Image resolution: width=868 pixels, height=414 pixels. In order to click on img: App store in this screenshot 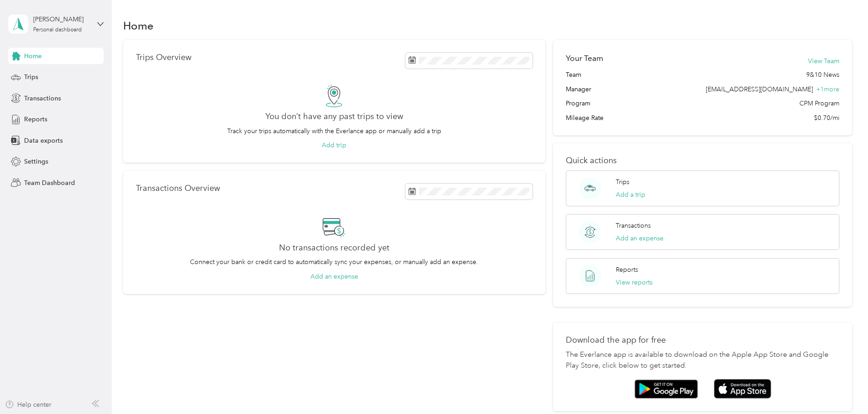, I will do `click(742, 388)`.